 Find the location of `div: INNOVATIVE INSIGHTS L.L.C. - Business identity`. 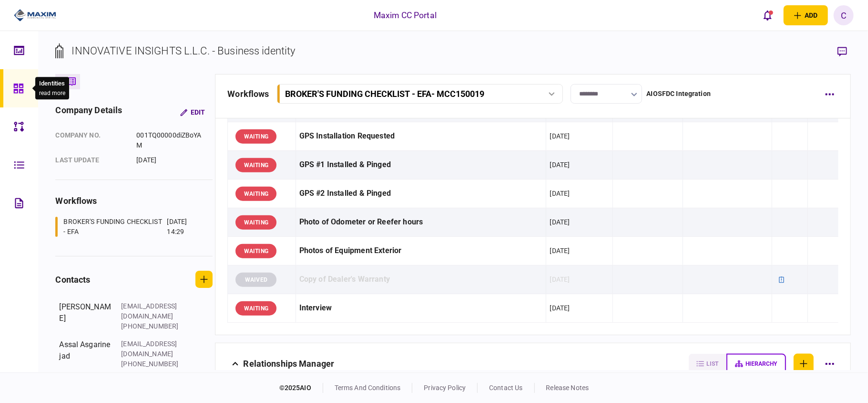

div: INNOVATIVE INSIGHTS L.L.C. - Business identity is located at coordinates (183, 51).